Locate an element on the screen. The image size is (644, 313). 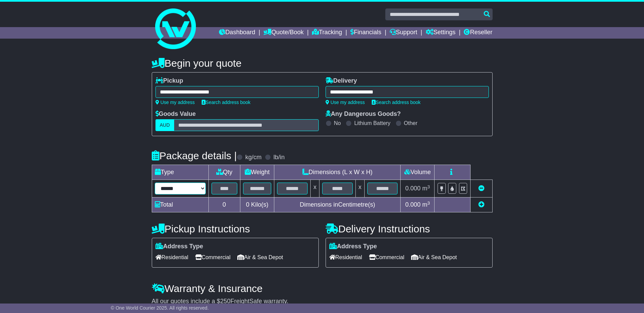
h4: Begin your quote is located at coordinates (322, 63).